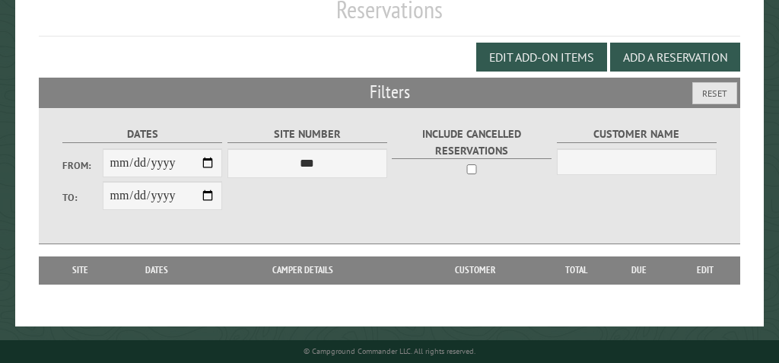  I want to click on th: Edit, so click(705, 270).